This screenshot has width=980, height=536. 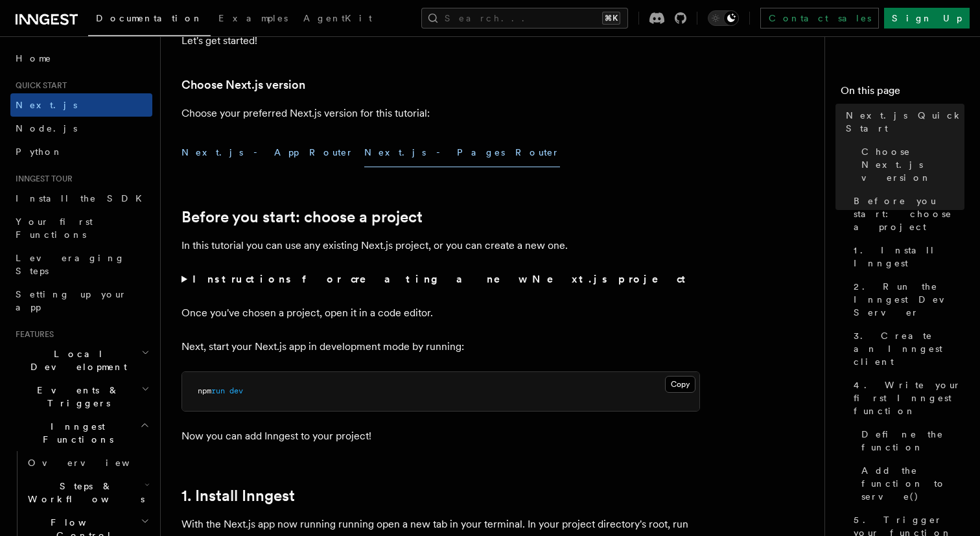 I want to click on a: Examples, so click(x=253, y=20).